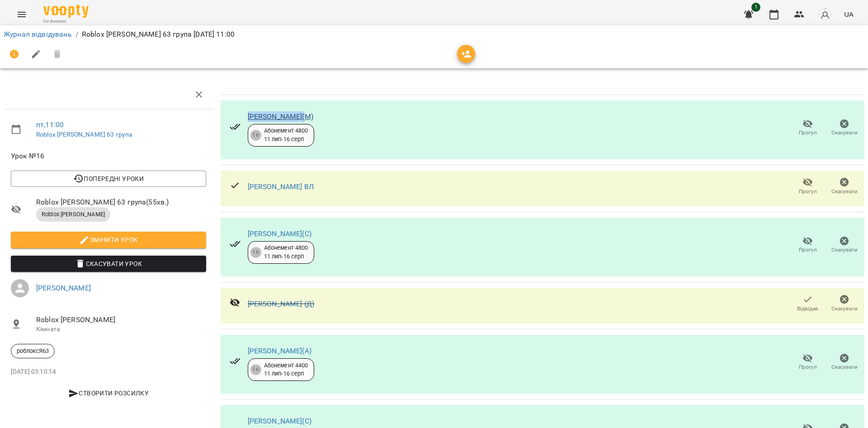  Describe the element at coordinates (108, 393) in the screenshot. I see `span: Створити розсилку` at that location.